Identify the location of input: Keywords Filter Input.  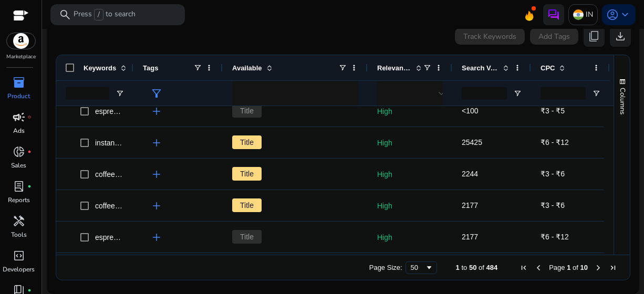
(87, 93).